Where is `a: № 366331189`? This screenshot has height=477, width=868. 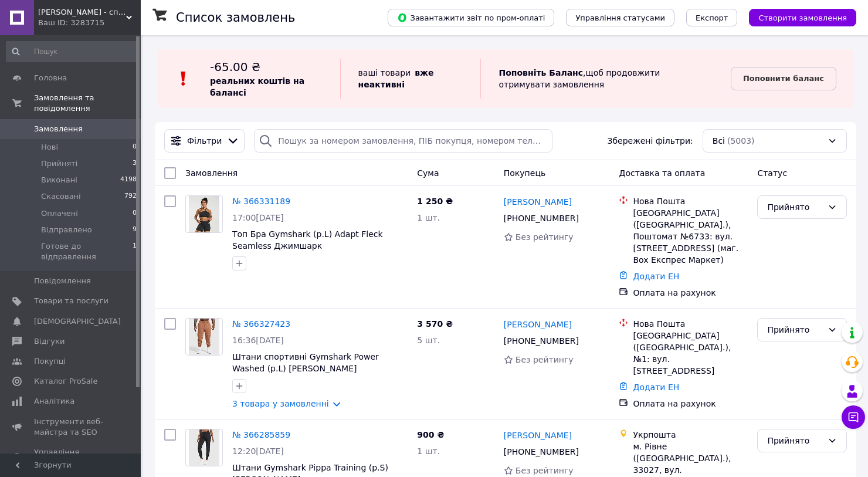 a: № 366331189 is located at coordinates (261, 201).